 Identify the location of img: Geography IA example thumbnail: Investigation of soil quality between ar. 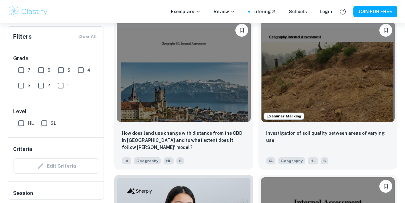
(328, 71).